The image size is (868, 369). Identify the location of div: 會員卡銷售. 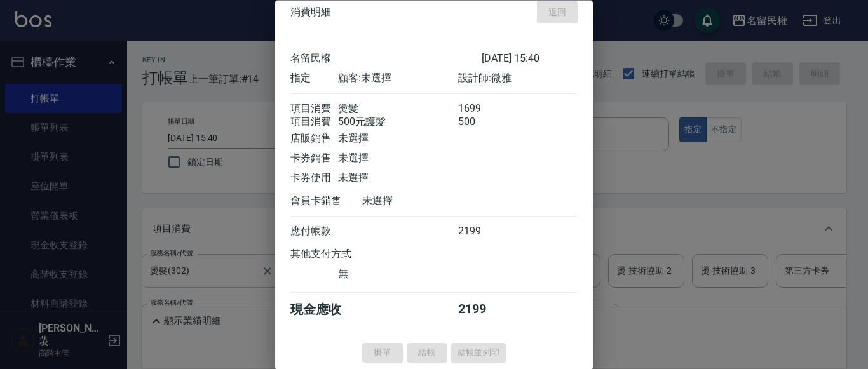
(326, 202).